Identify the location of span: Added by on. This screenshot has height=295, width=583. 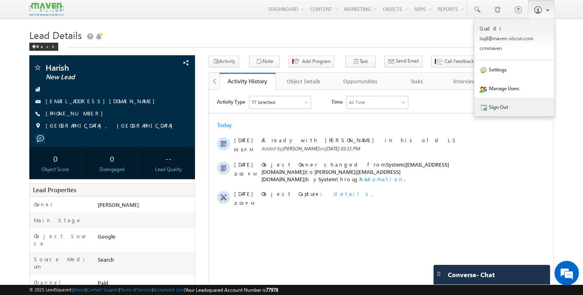
(179, 59).